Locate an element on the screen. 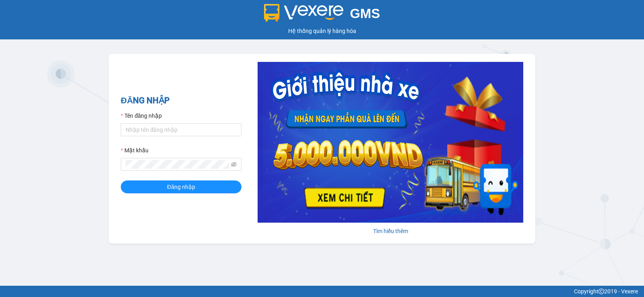  div: Hệ thống quản lý hàng hóa is located at coordinates (322, 31).